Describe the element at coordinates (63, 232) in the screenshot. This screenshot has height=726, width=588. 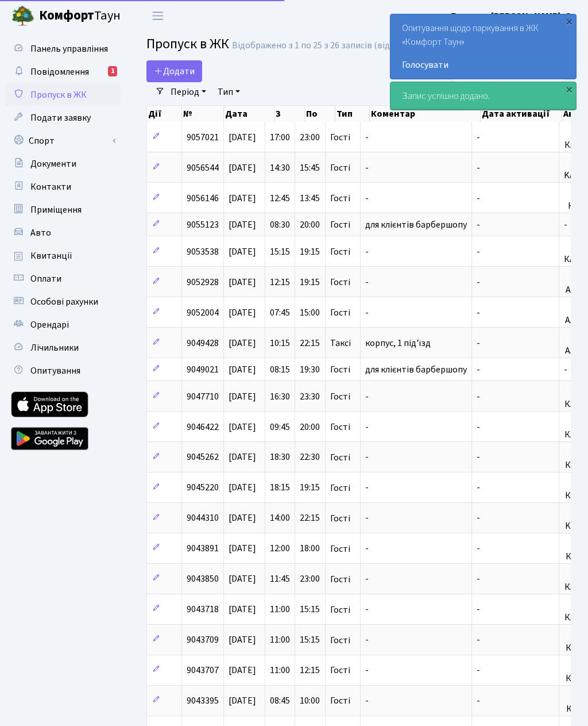
I see `a: Авто` at that location.